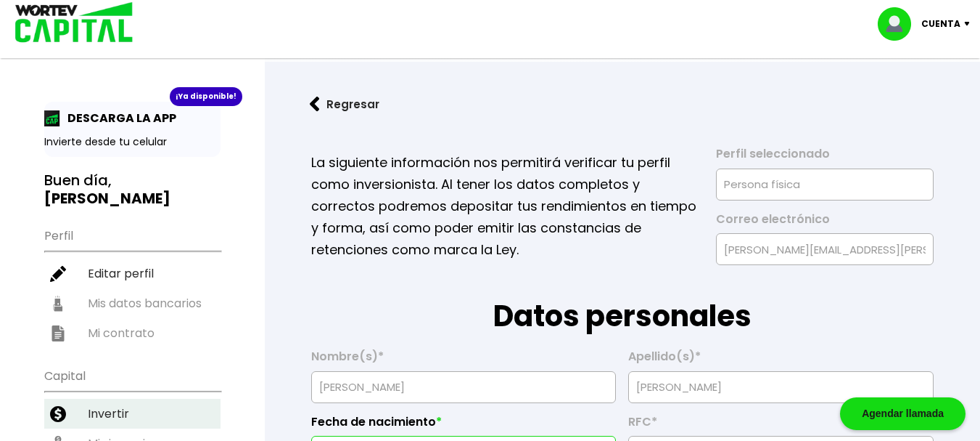  Describe the element at coordinates (941, 24) in the screenshot. I see `p: Cuenta` at that location.